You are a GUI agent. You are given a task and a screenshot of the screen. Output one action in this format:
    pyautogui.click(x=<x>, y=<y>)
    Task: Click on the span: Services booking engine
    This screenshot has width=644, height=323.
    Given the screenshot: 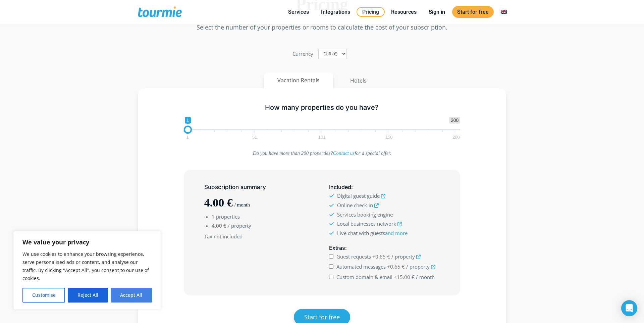 What is the action you would take?
    pyautogui.click(x=365, y=214)
    